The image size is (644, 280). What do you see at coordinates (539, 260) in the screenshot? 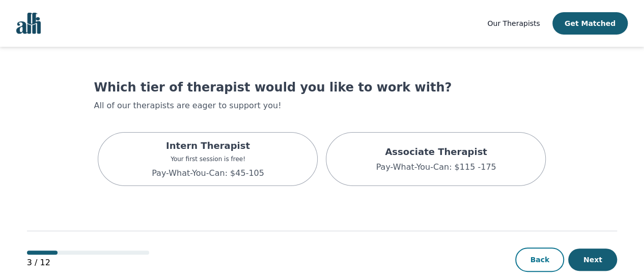
I see `button: Back` at bounding box center [539, 260].